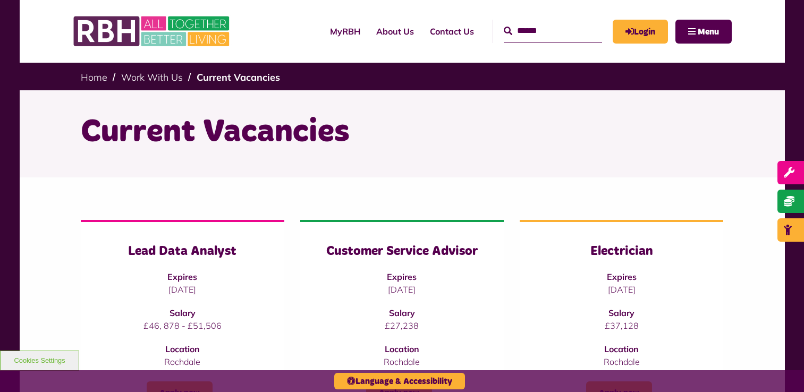 The width and height of the screenshot is (804, 392). I want to click on p: £37,128, so click(621, 326).